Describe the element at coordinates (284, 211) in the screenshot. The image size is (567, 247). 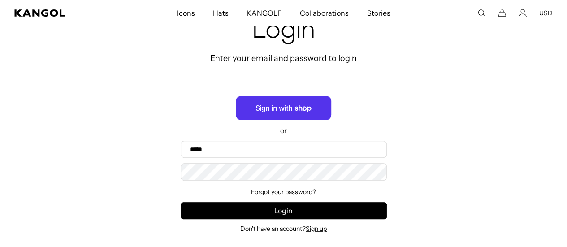
I see `button: Login` at that location.